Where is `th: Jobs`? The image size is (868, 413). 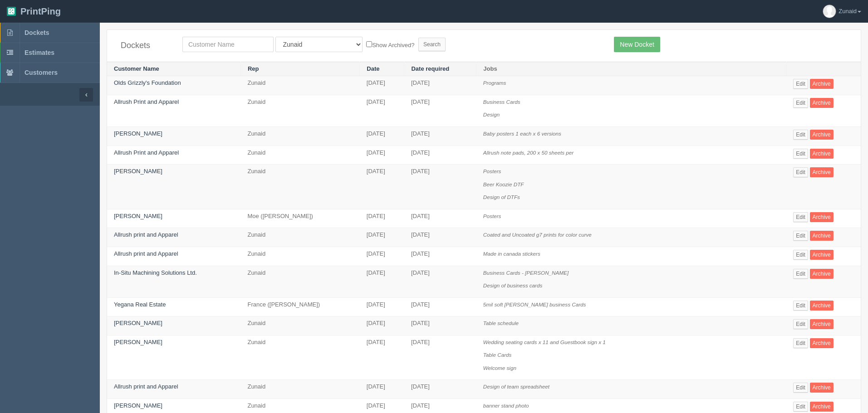
th: Jobs is located at coordinates (631, 69).